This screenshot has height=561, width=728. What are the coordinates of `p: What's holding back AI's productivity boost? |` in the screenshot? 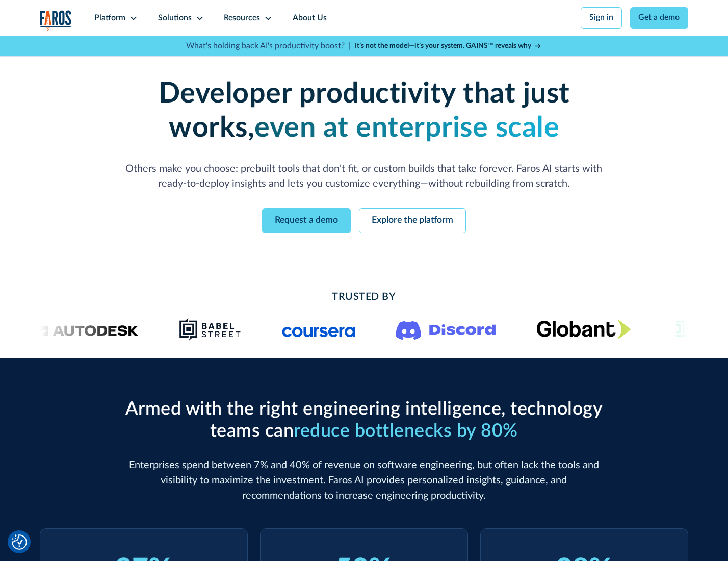 It's located at (268, 46).